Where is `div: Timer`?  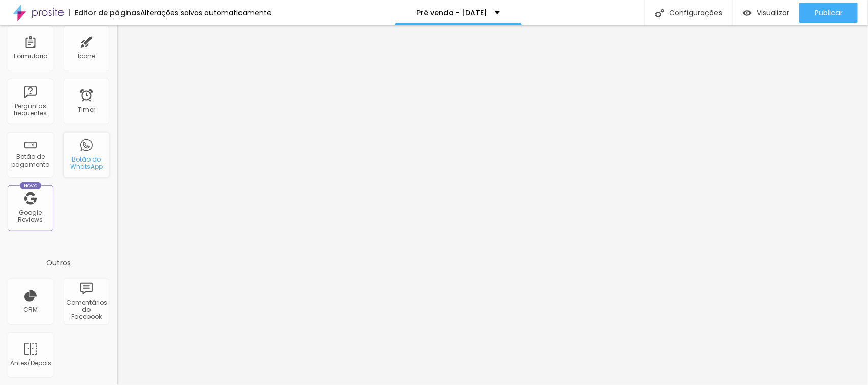 div: Timer is located at coordinates (87, 110).